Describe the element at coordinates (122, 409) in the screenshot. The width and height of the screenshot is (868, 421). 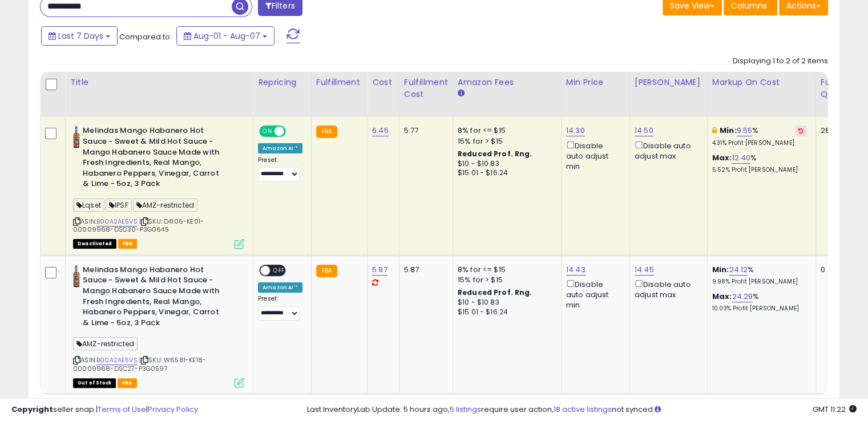
I see `a: Terms of Use` at that location.